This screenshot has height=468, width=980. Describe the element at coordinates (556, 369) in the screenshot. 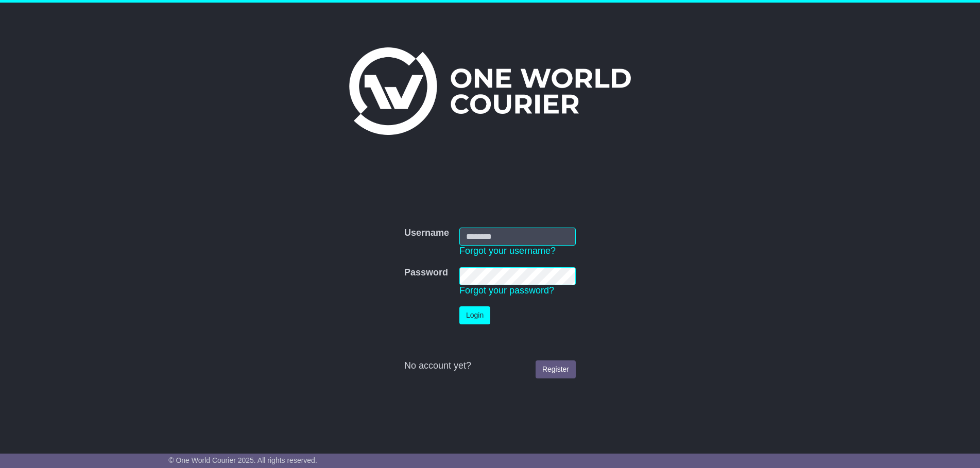

I see `a: Register` at that location.